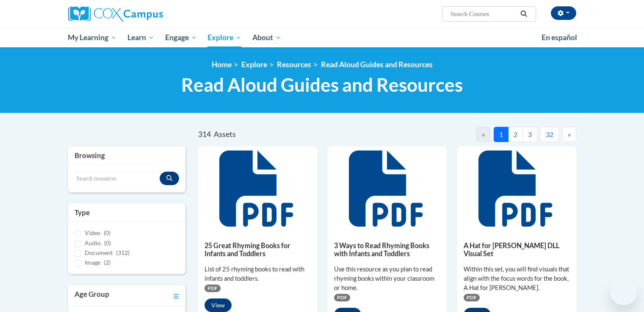 The width and height of the screenshot is (644, 312). I want to click on h3: Age Group, so click(92, 295).